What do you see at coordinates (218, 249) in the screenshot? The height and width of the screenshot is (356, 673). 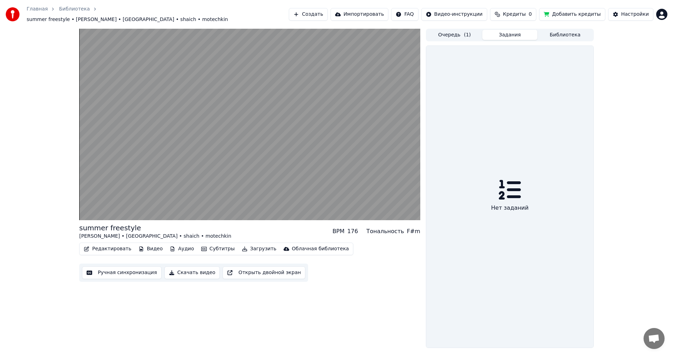 I see `button: Субтитры` at bounding box center [218, 249].